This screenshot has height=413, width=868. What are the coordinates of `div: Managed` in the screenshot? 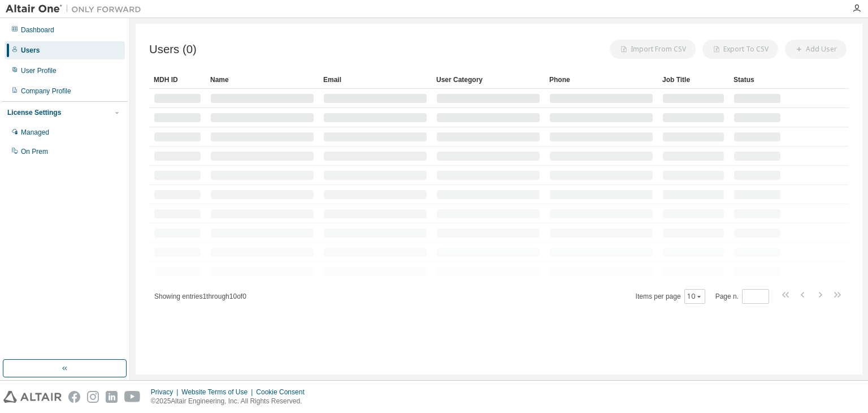 It's located at (35, 132).